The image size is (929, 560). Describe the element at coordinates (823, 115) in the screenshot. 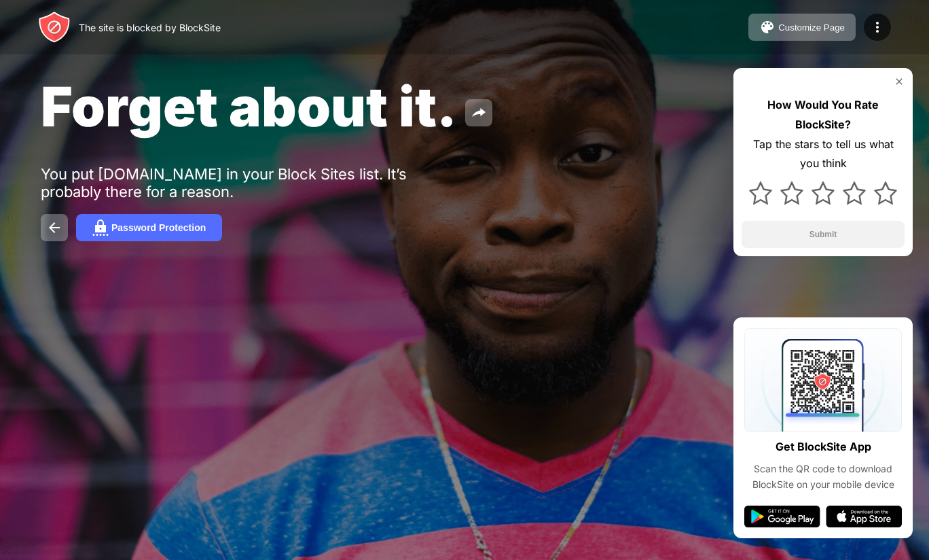

I see `div: How Would You Rate BlockSite?` at that location.